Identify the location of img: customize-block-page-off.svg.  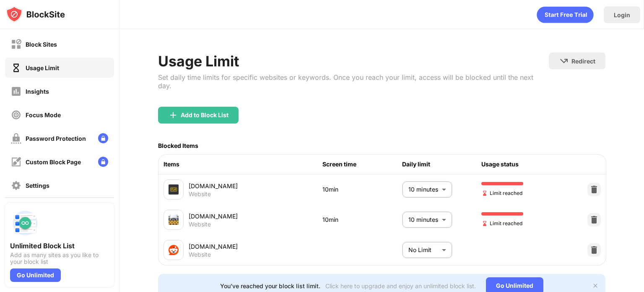
(16, 161).